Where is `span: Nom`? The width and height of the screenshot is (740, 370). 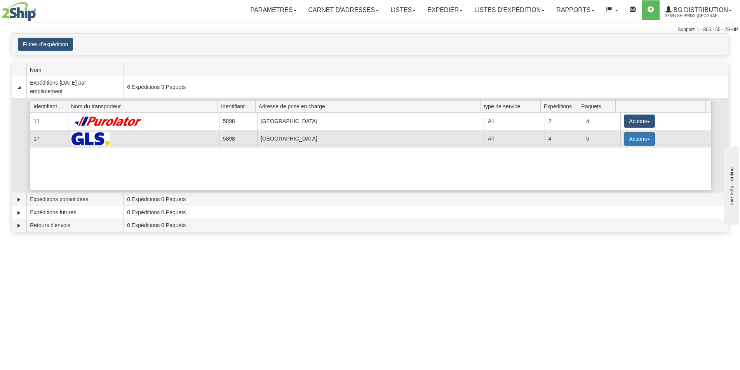
span: Nom is located at coordinates (76, 69).